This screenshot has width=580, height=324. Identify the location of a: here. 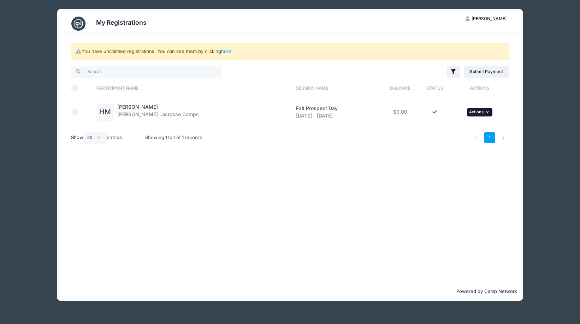
(226, 51).